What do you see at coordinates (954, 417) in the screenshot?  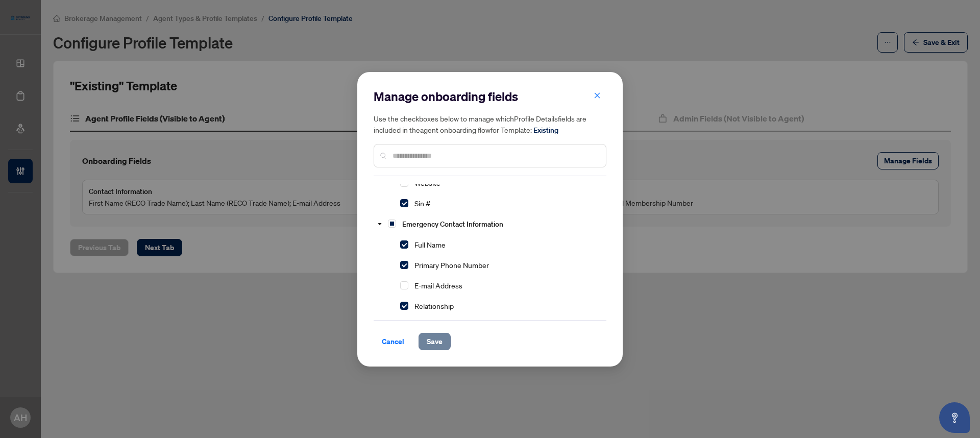 I see `button: Open asap` at bounding box center [954, 417].